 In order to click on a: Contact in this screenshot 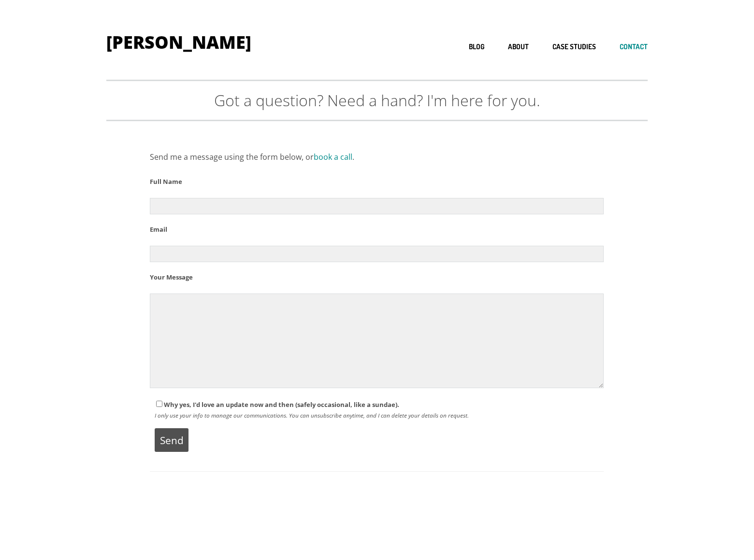, I will do `click(633, 46)`.